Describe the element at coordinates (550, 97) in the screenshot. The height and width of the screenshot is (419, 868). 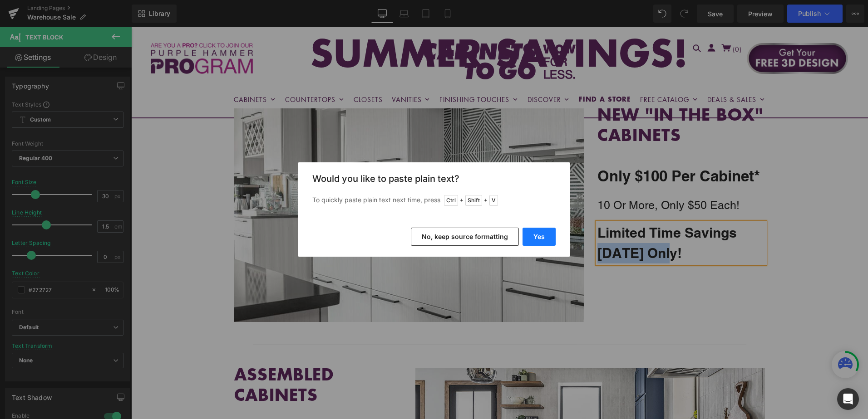
I see `li: NEW "IN The BOX" CABINETS` at that location.